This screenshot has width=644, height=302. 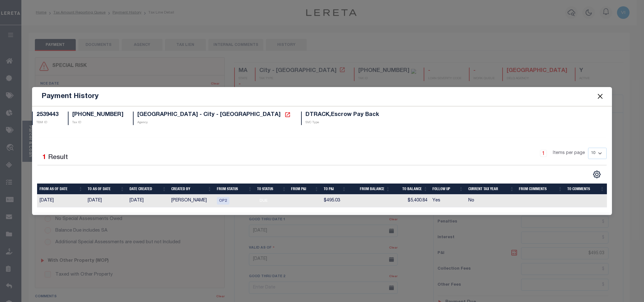 What do you see at coordinates (411, 201) in the screenshot?
I see `td: $5,400.84` at bounding box center [411, 201].